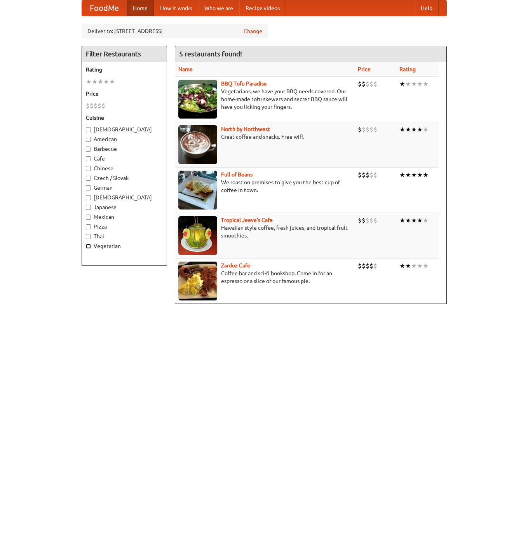 The height and width of the screenshot is (550, 528). Describe the element at coordinates (124, 118) in the screenshot. I see `h5: Cuisine` at that location.